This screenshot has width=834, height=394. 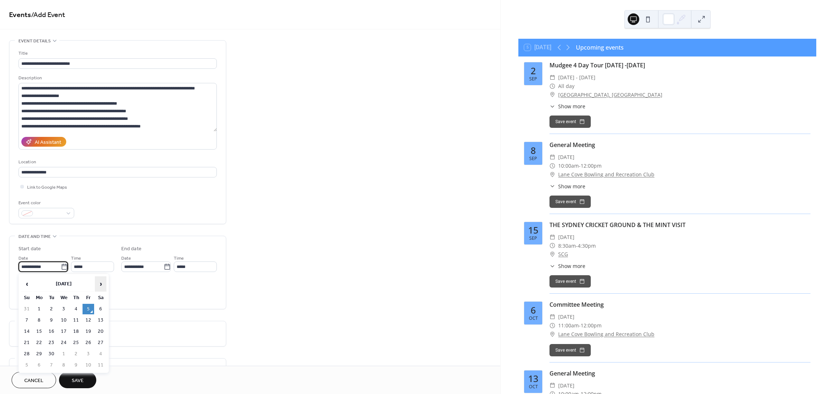 What do you see at coordinates (64, 297) in the screenshot?
I see `th: We` at bounding box center [64, 297].